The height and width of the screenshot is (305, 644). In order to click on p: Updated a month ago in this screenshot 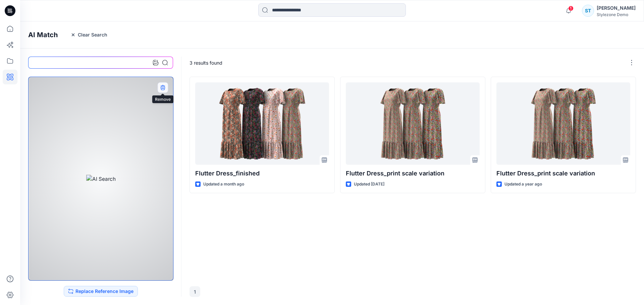, I will do `click(224, 184)`.